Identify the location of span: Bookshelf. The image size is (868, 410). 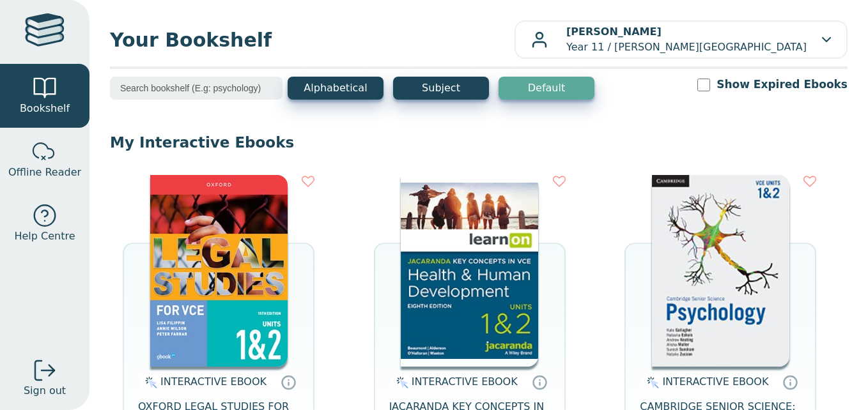
(45, 108).